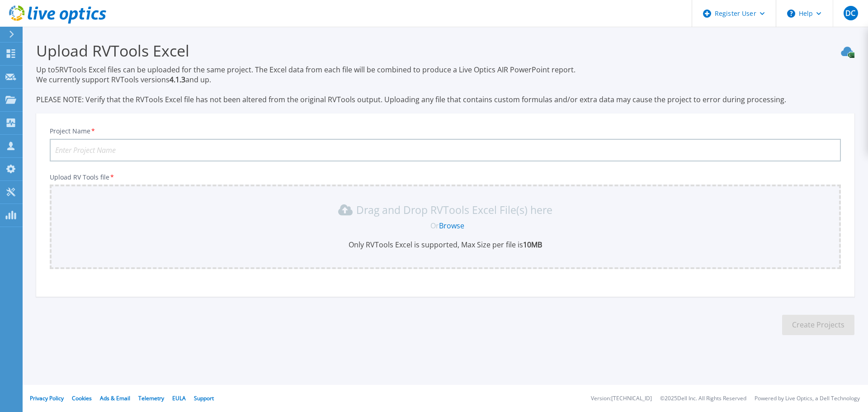 Image resolution: width=868 pixels, height=412 pixels. Describe the element at coordinates (445, 177) in the screenshot. I see `p: Upload RV Tools file` at that location.